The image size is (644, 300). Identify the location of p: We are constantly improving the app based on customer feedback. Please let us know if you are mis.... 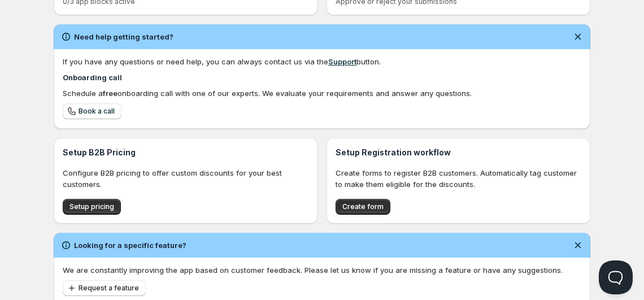
(322, 270).